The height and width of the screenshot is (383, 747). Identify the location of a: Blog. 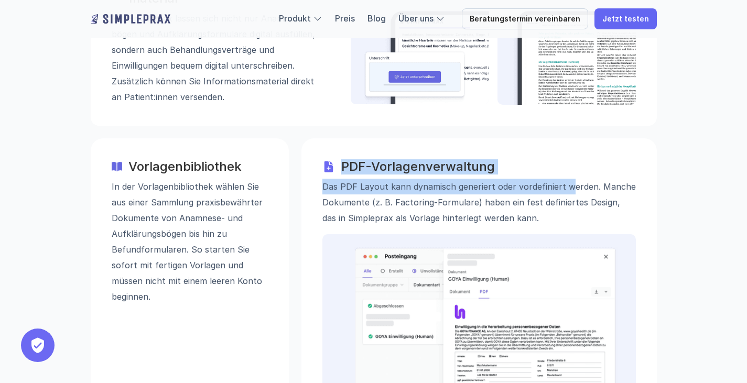
(377, 18).